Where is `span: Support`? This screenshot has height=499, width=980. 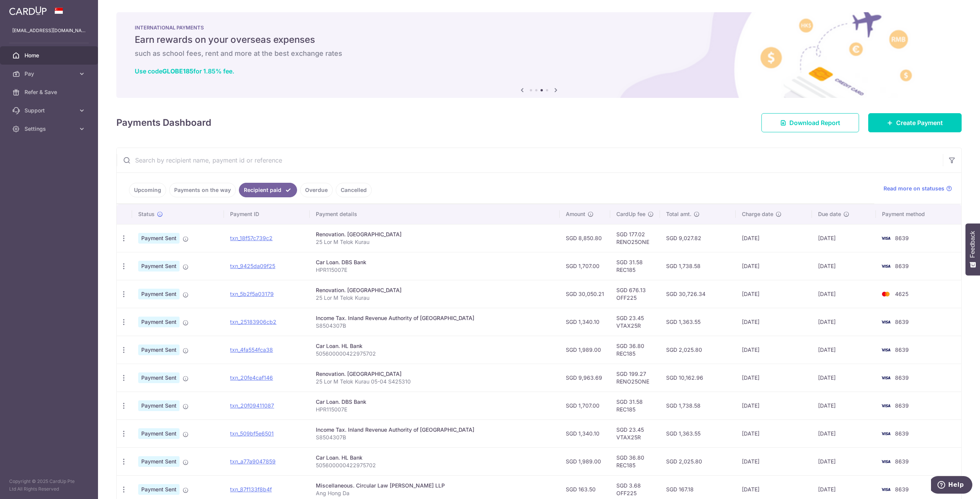
span: Support is located at coordinates (50, 110).